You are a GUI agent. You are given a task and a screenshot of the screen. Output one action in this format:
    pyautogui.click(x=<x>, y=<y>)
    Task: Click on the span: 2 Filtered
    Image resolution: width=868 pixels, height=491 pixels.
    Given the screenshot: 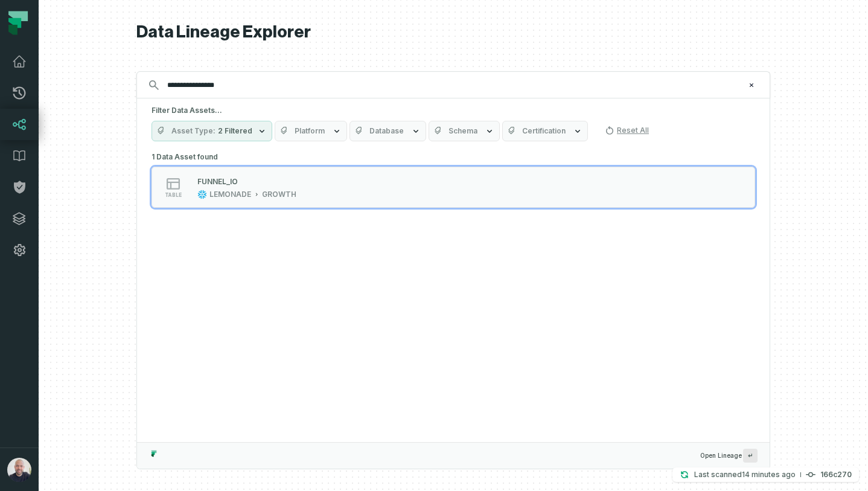 What is the action you would take?
    pyautogui.click(x=235, y=131)
    